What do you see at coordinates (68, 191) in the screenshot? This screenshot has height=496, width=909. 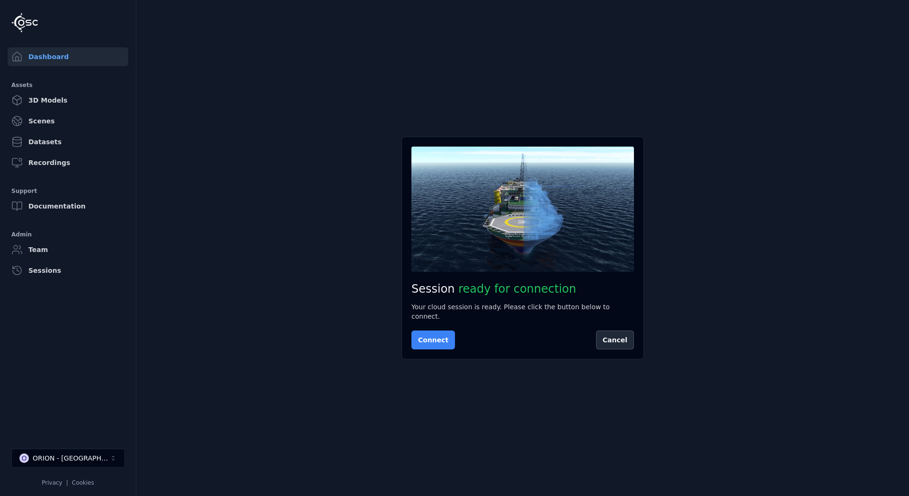 I see `div: Support` at bounding box center [68, 191].